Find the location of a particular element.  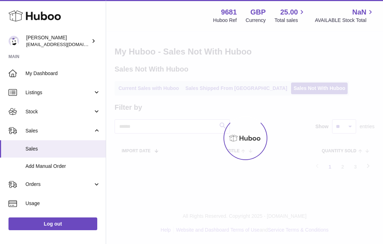

a: Log out is located at coordinates (53, 224).